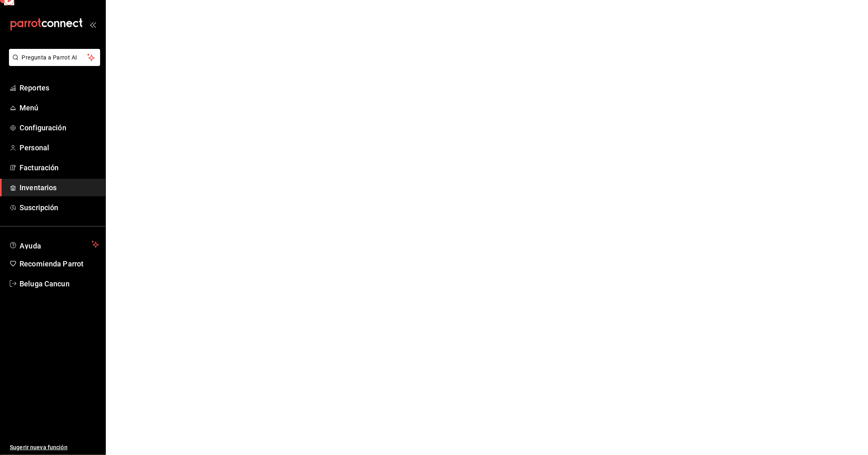  I want to click on span: Menú, so click(59, 108).